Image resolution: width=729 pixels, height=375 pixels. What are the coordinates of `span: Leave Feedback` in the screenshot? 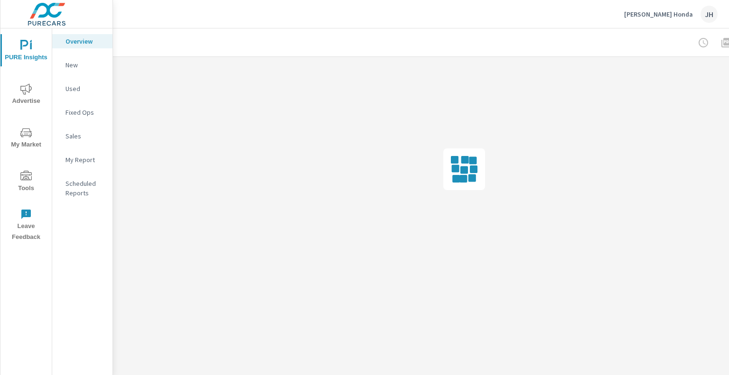 It's located at (26, 226).